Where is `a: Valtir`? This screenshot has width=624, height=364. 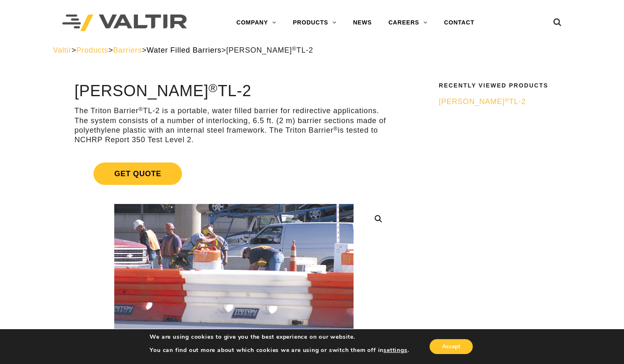
a: Valtir is located at coordinates (63, 50).